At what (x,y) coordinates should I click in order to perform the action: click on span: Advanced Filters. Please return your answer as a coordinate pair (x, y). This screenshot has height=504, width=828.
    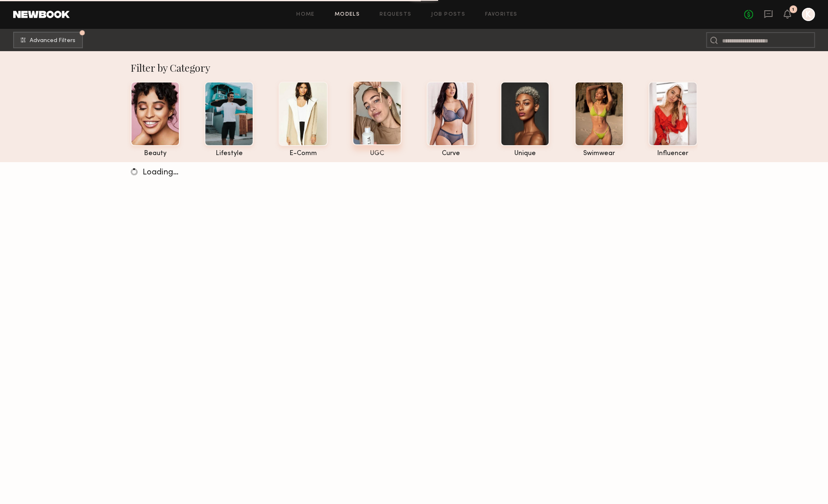
    Looking at the image, I should click on (52, 41).